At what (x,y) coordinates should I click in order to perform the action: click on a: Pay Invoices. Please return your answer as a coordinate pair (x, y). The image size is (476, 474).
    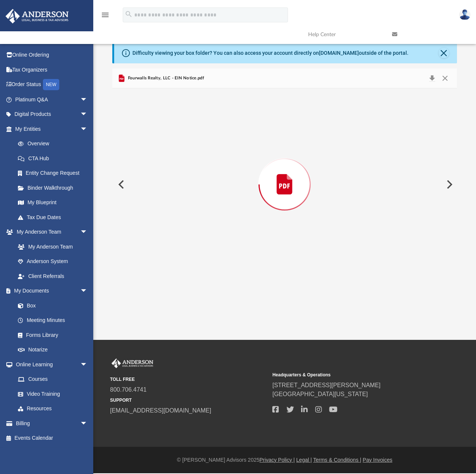
    Looking at the image, I should click on (378, 460).